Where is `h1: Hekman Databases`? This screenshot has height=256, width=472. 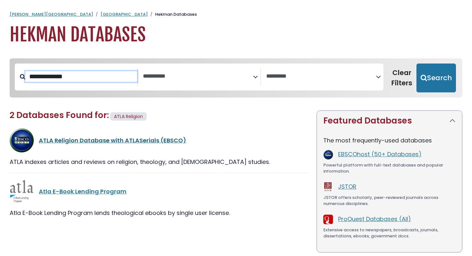
h1: Hekman Databases is located at coordinates (236, 35).